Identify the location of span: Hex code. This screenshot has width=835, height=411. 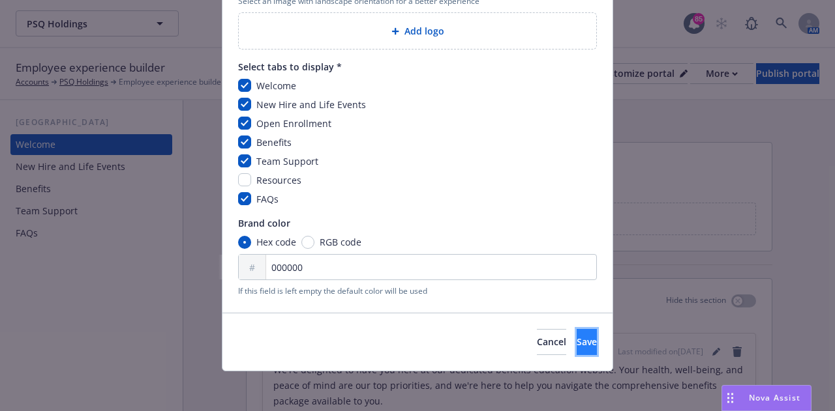
(276, 242).